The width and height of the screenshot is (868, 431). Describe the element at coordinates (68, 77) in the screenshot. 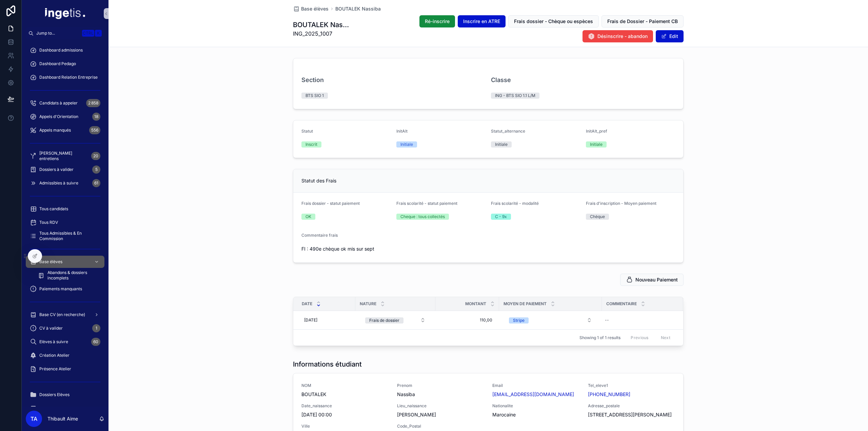

I see `span: Dashboard Relation Entreprise` at that location.